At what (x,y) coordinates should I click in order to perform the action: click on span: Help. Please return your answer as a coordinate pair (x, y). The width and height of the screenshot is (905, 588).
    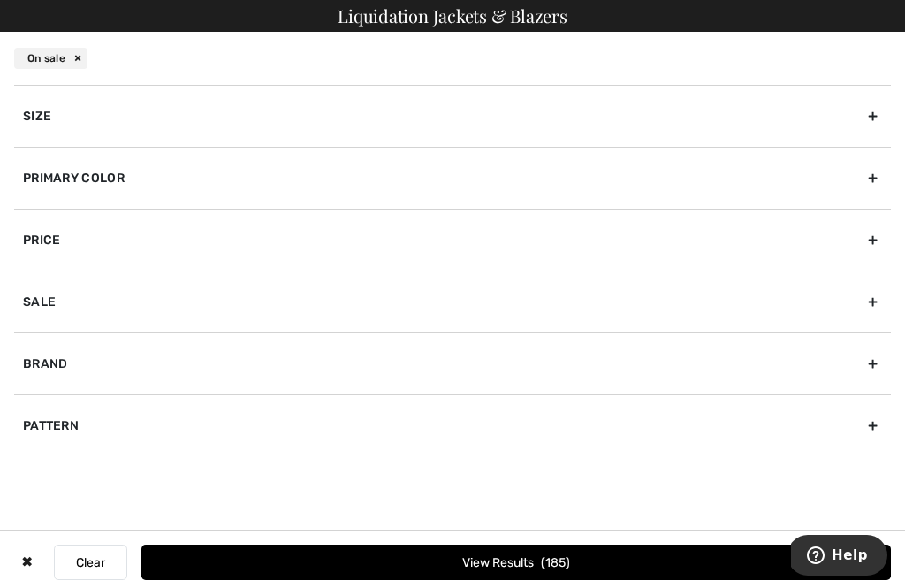
    Looking at the image, I should click on (59, 20).